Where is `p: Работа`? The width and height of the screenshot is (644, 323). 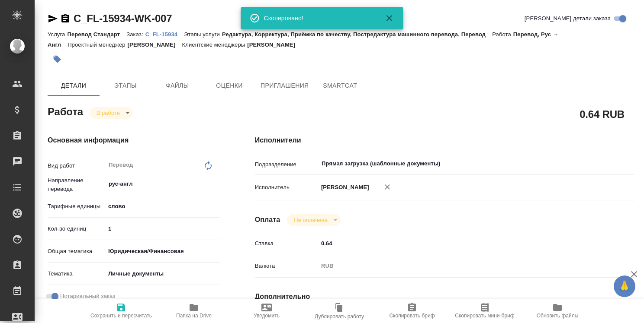 p: Работа is located at coordinates (502, 34).